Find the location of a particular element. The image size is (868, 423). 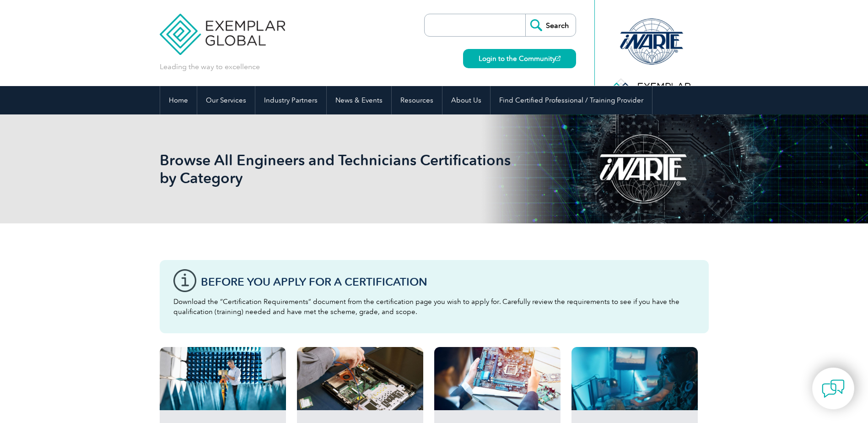

a: Home is located at coordinates (178, 100).